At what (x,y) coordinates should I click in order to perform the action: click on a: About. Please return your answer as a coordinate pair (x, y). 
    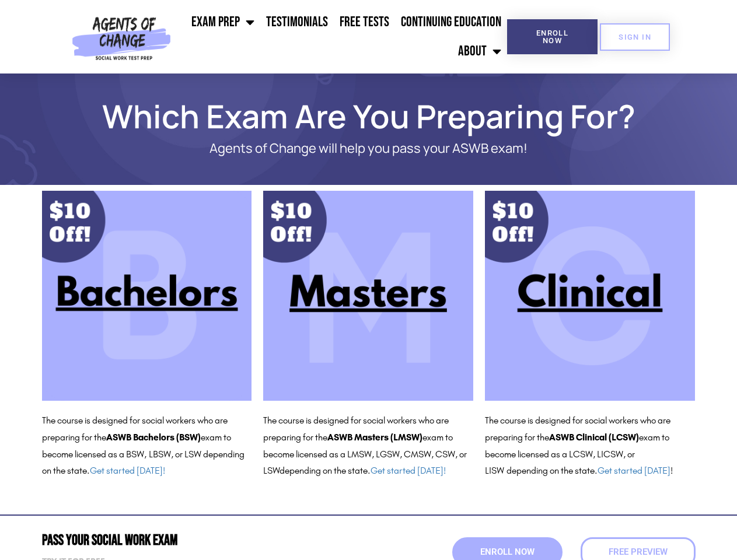
    Looking at the image, I should click on (480, 51).